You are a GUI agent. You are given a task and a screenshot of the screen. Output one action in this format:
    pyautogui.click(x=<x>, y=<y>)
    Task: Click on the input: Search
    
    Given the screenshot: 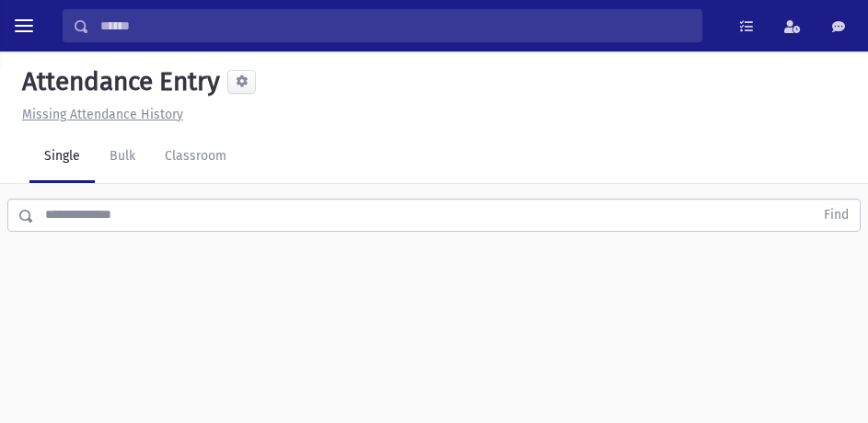 What is the action you would take?
    pyautogui.click(x=395, y=26)
    